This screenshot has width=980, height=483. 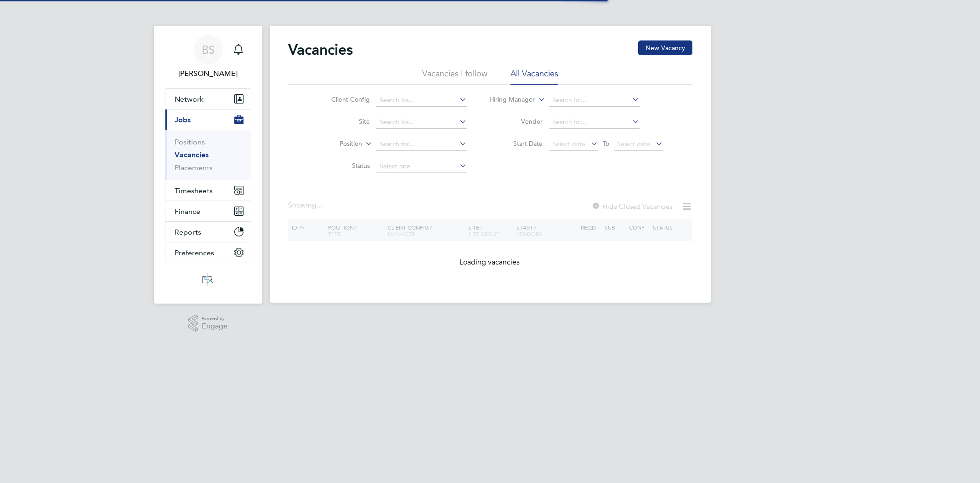 I want to click on h2: Vacancies, so click(x=320, y=49).